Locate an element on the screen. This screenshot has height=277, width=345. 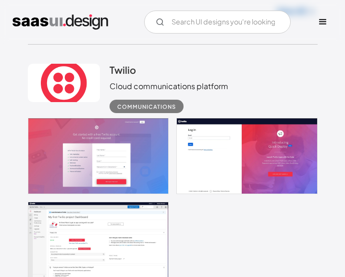
a: Twilio is located at coordinates (122, 72).